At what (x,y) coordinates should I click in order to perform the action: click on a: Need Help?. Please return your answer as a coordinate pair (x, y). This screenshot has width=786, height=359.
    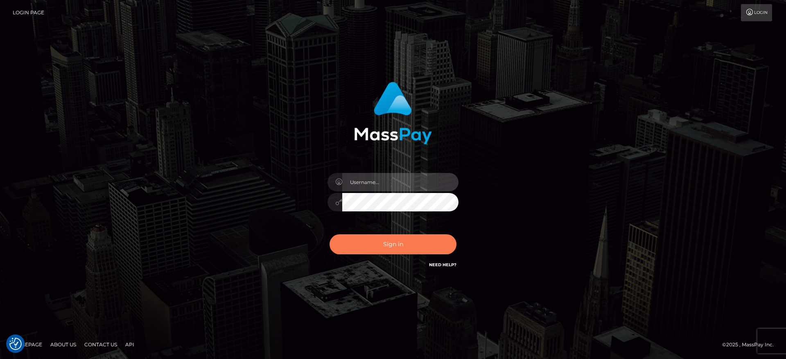
    Looking at the image, I should click on (442, 265).